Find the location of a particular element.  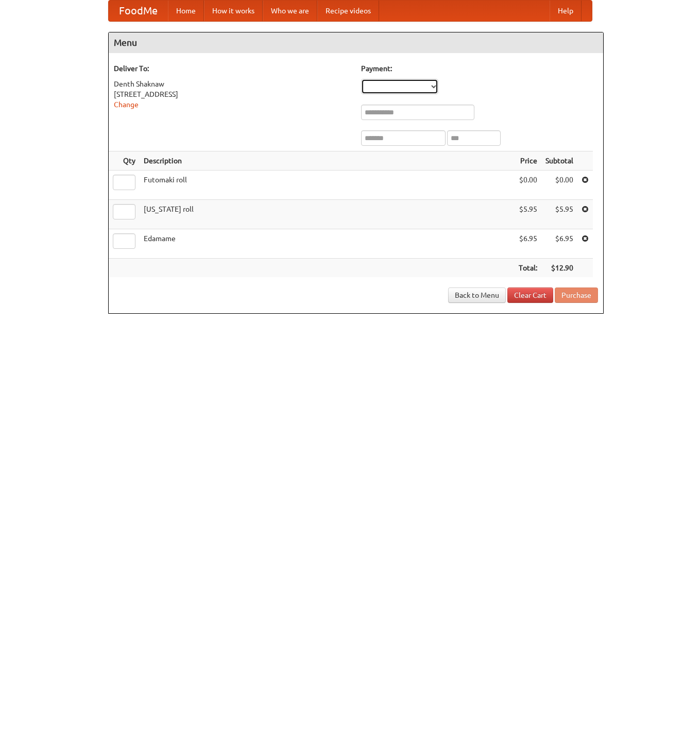

a: FoodMe is located at coordinates (138, 11).